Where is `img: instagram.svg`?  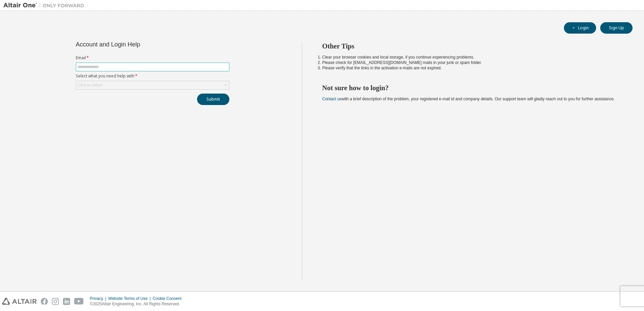 img: instagram.svg is located at coordinates (55, 301).